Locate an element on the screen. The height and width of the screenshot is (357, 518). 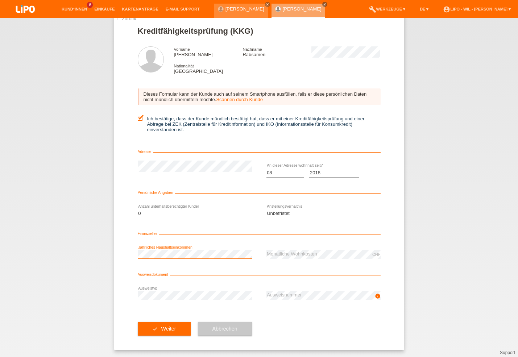
a: E-Mail Support is located at coordinates (183, 9).